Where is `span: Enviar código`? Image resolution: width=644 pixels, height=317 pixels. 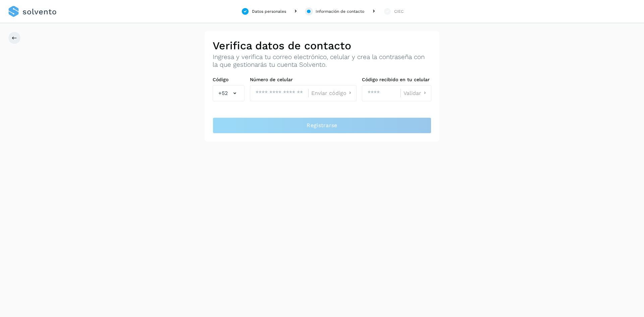
span: Enviar código is located at coordinates (328, 93).